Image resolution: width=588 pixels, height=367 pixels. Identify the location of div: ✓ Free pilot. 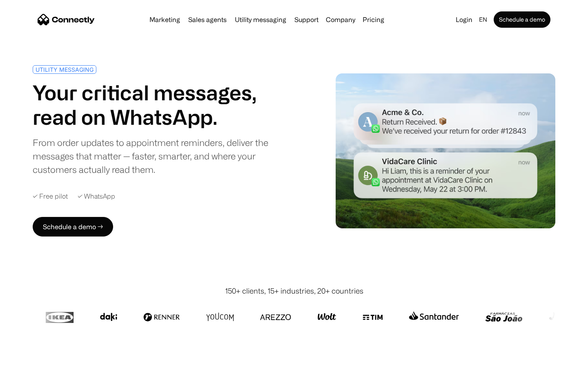
(50, 196).